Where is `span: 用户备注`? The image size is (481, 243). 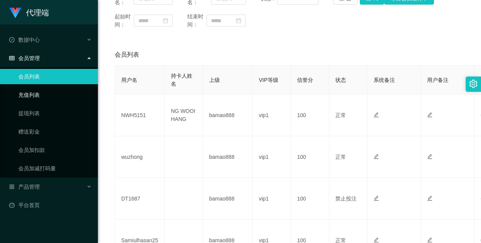 span: 用户备注 is located at coordinates (438, 80).